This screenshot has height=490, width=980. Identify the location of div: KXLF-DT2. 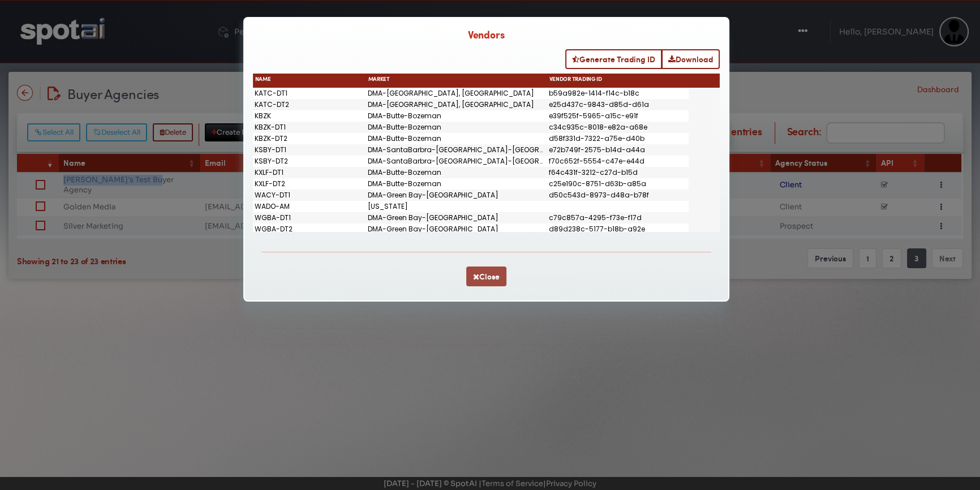
(309, 184).